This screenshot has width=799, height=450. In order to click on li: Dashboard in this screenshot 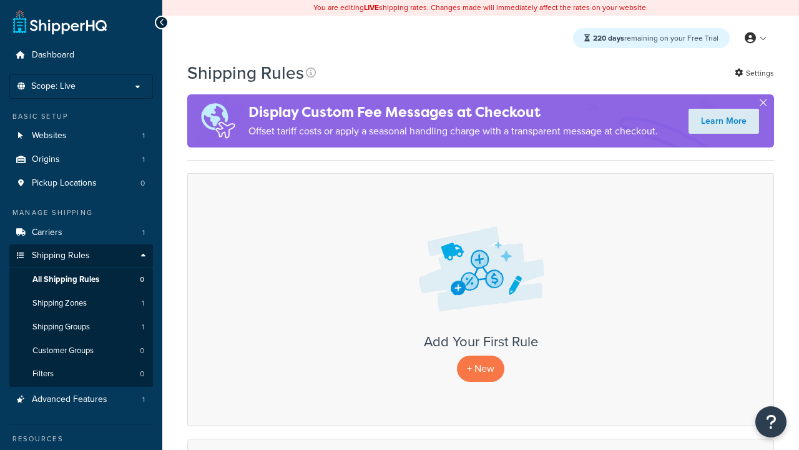, I will do `click(81, 55)`.